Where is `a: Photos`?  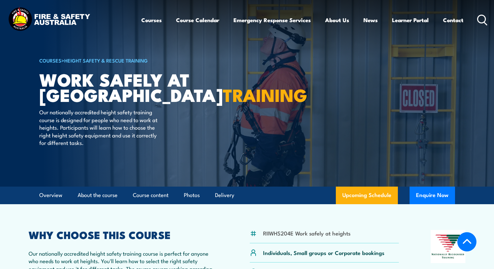 a: Photos is located at coordinates (192, 195).